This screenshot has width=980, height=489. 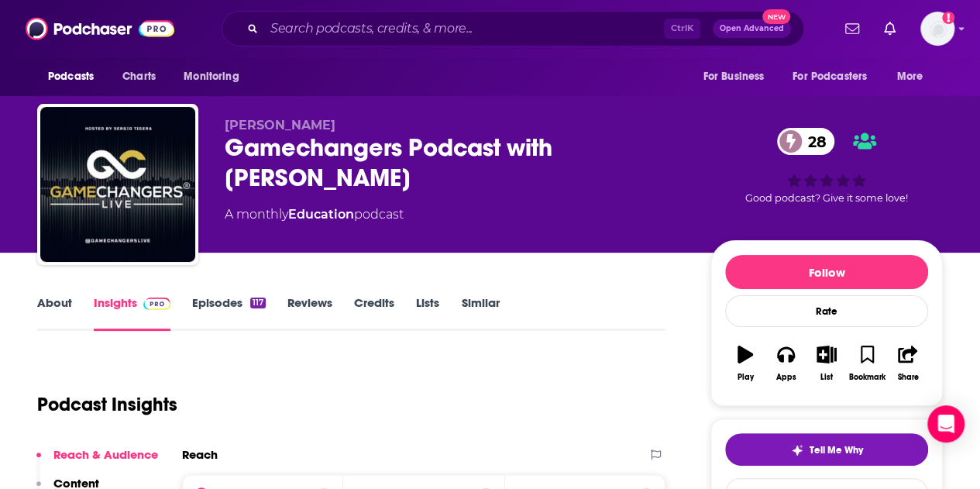 I want to click on img: Gamechangers Podcast with Sergio Tigera, so click(x=118, y=185).